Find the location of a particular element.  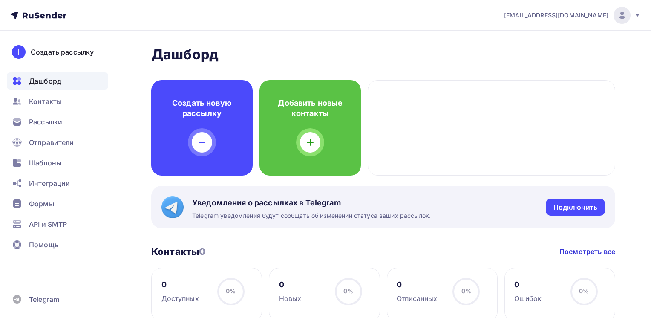

div: Создать рассылку is located at coordinates (62, 52).